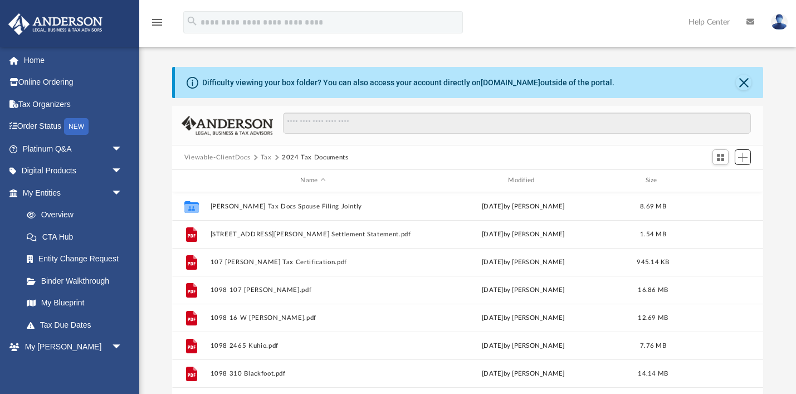 Image resolution: width=796 pixels, height=394 pixels. Describe the element at coordinates (313, 373) in the screenshot. I see `button: 1098 310 Blackfoot.pdf` at that location.